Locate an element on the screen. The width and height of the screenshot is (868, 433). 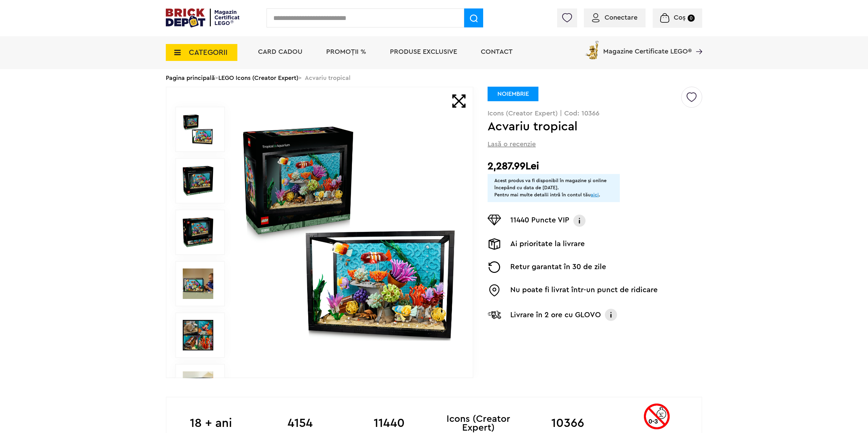
a: Contact is located at coordinates (496, 52).